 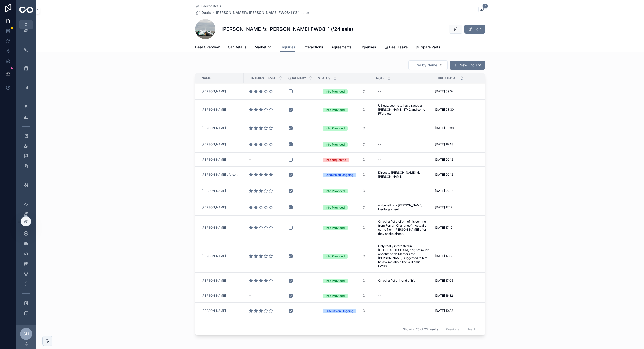 What do you see at coordinates (26, 334) in the screenshot?
I see `span: SH` at bounding box center [26, 334].